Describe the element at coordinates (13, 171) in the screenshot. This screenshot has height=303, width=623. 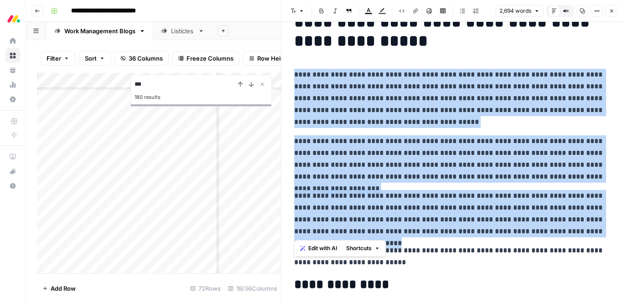
I see `div: What's new?` at that location.